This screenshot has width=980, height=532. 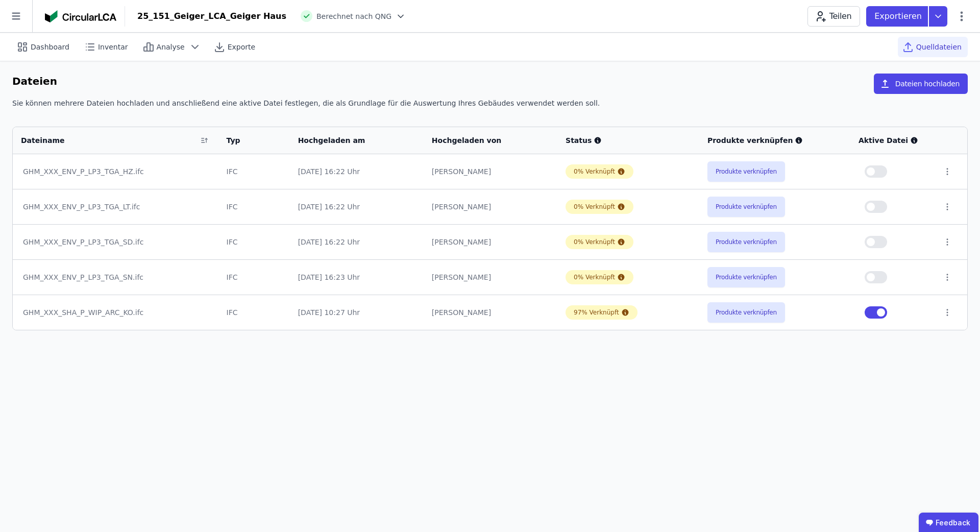 I want to click on div: Produkte verknüpfen, so click(x=774, y=140).